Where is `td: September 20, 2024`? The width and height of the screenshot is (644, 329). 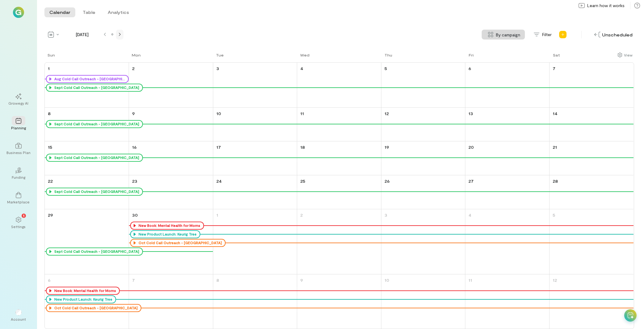 td: September 20, 2024 is located at coordinates (507, 159).